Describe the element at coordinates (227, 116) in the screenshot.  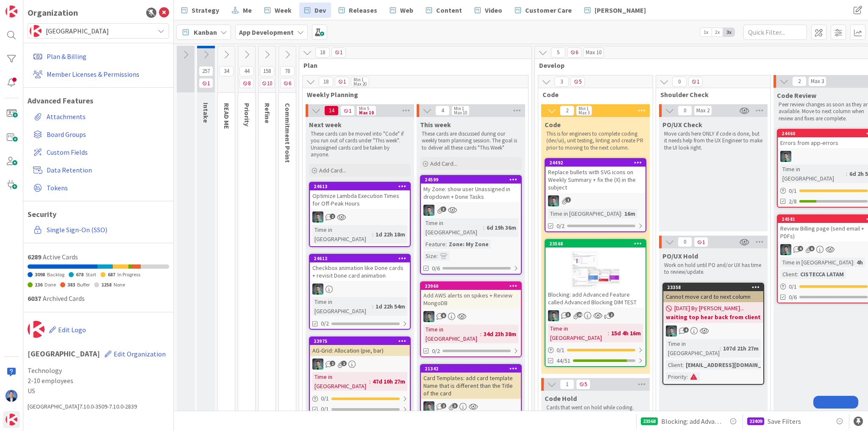
I see `span: READ ME` at that location.